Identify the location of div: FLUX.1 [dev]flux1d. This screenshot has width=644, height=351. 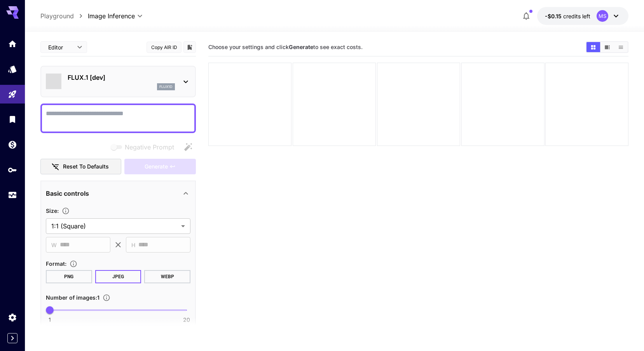
(118, 81).